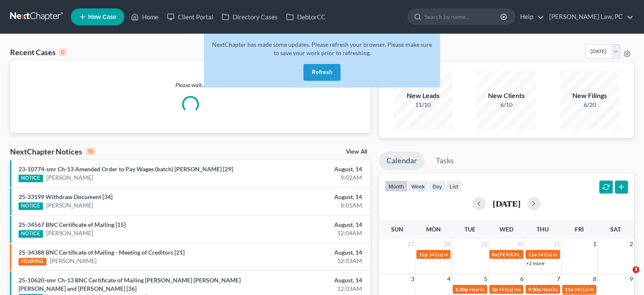  I want to click on a: View All, so click(356, 152).